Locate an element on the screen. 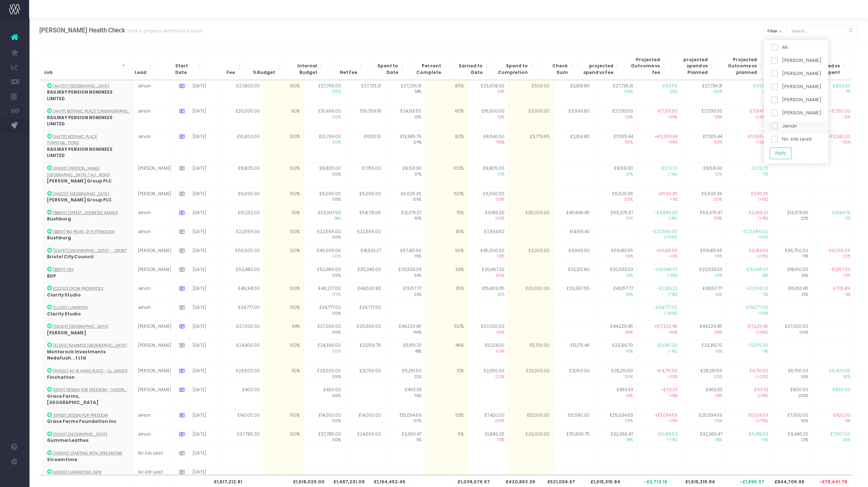 The image size is (868, 487). td: 46% is located at coordinates (446, 352).